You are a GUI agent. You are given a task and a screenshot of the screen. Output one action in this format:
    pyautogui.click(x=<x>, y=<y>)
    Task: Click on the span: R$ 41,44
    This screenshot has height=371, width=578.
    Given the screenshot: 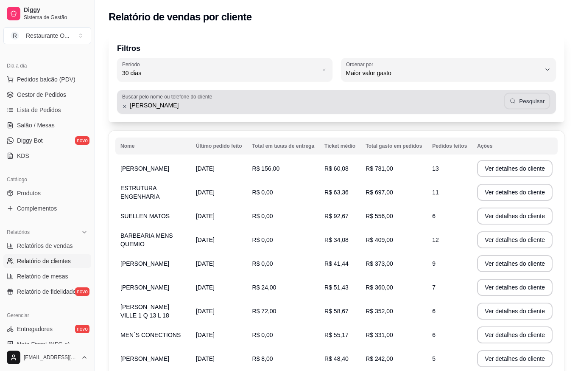 What is the action you would take?
    pyautogui.click(x=337, y=264)
    